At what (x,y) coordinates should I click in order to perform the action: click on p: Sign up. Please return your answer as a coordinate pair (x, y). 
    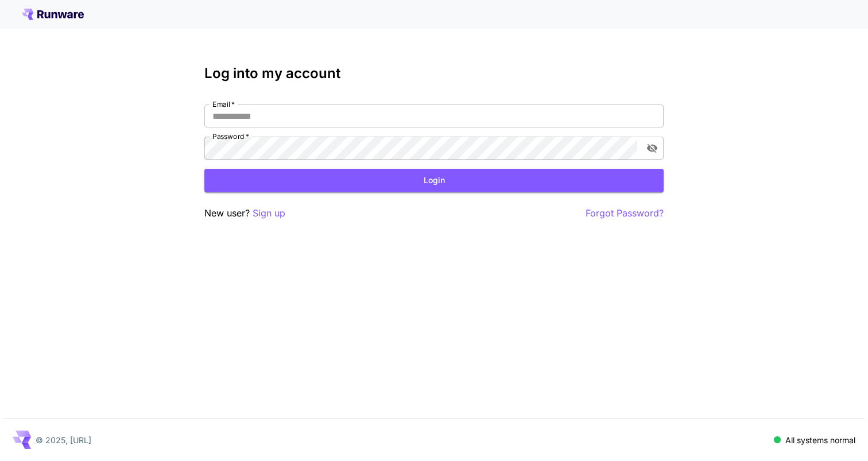
    Looking at the image, I should click on (269, 213).